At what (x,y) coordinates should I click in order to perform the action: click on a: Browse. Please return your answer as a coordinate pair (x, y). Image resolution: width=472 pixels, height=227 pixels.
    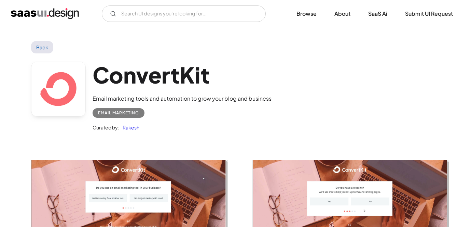
    Looking at the image, I should click on (307, 14).